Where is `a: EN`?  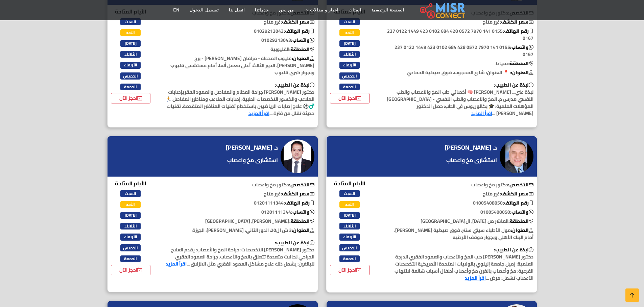
a: EN is located at coordinates (176, 10).